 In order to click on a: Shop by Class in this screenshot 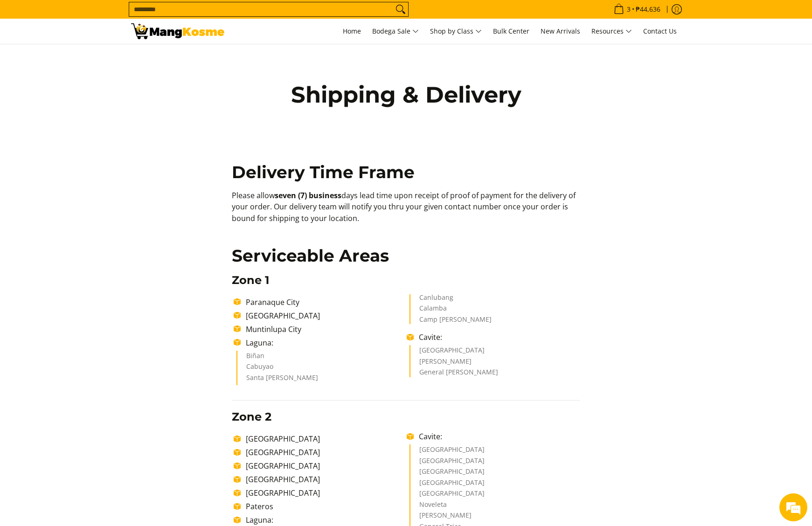, I will do `click(455, 31)`.